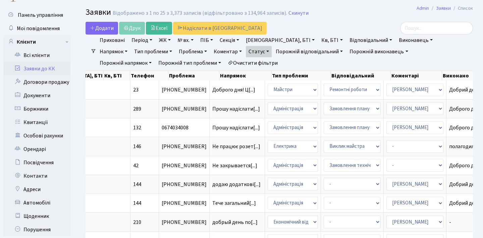 This screenshot has height=238, width=483. I want to click on span: 289, so click(137, 109).